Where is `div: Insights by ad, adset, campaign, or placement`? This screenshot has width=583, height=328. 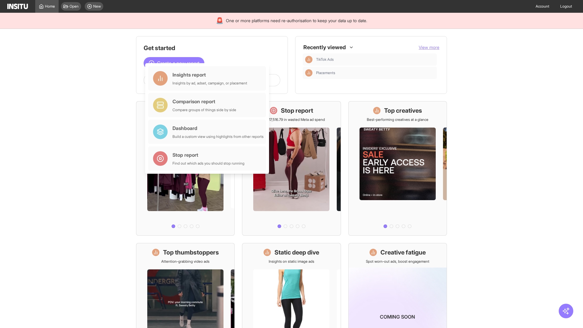
div: Insights by ad, adset, campaign, or placement is located at coordinates (210, 83).